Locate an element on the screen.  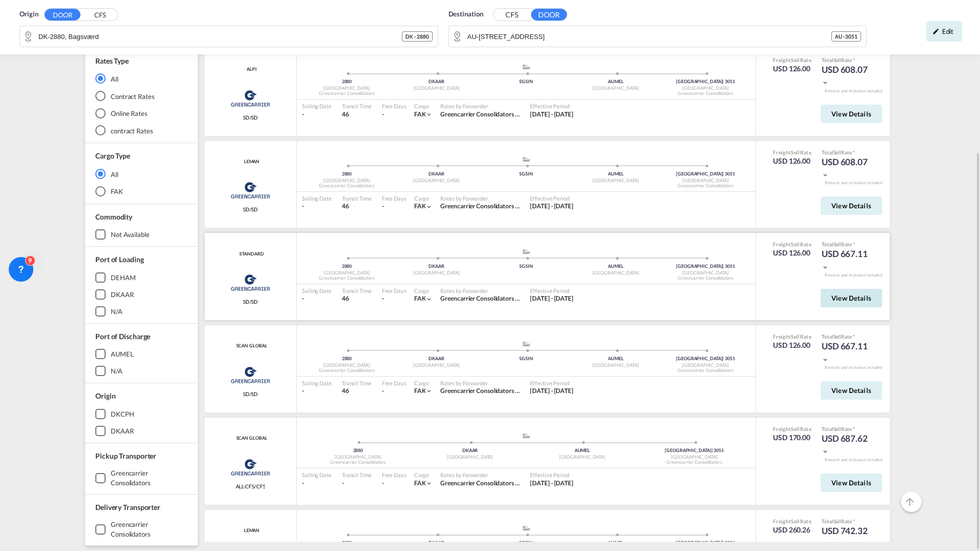
div: 01 Sep 2025 - 31 Oct 2025 is located at coordinates (552, 114).